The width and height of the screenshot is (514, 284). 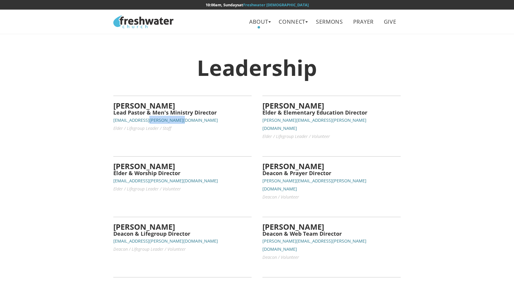 What do you see at coordinates (331, 234) in the screenshot?
I see `h5: Deacon & Web Team Director` at bounding box center [331, 234].